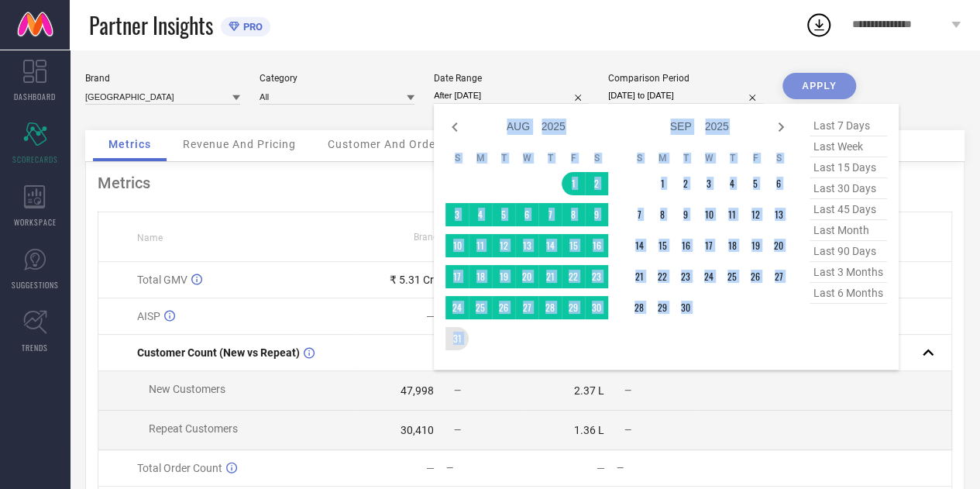 This screenshot has height=489, width=980. What do you see at coordinates (756, 277) in the screenshot?
I see `td: Fri Sep 26 2025` at bounding box center [756, 277].